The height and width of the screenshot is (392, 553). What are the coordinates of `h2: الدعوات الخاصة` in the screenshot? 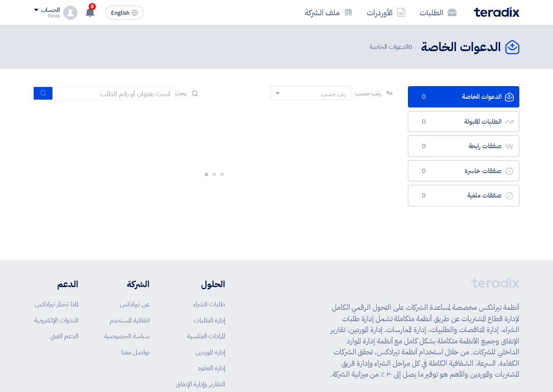 It's located at (461, 47).